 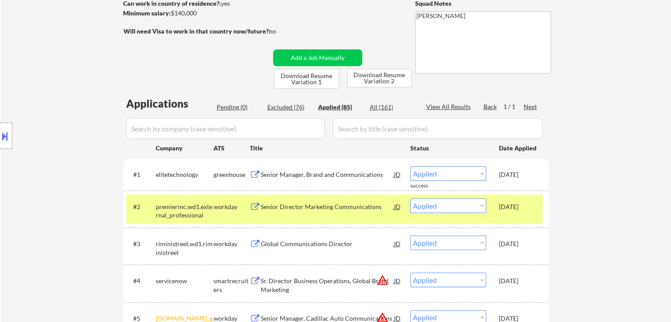 I want to click on div: success, so click(x=428, y=186).